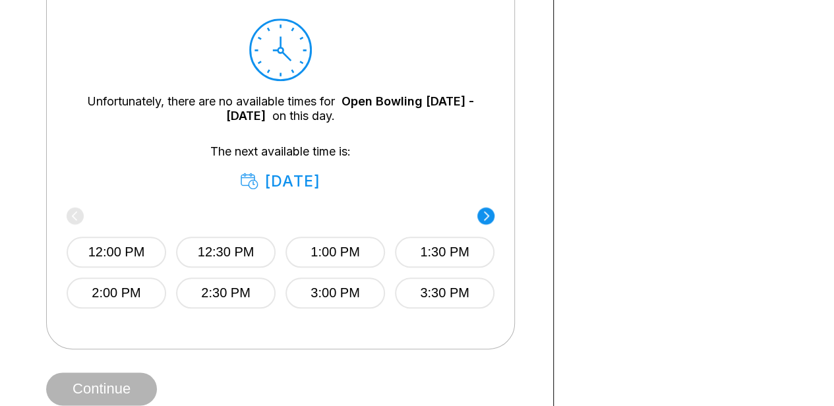 The width and height of the screenshot is (834, 406). I want to click on button: 12:00 PM, so click(116, 252).